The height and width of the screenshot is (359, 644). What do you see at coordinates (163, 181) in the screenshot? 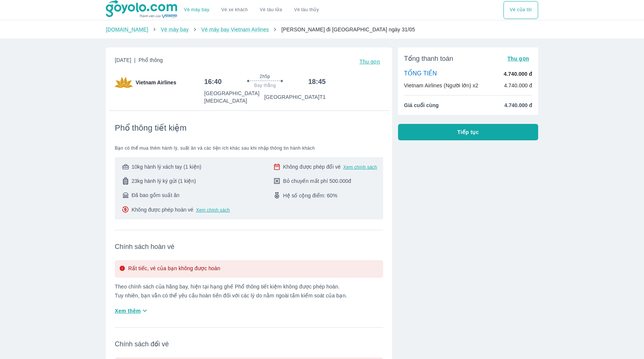
I see `span: 23kg hành lý ký gửi (1 kiện)` at bounding box center [163, 181].